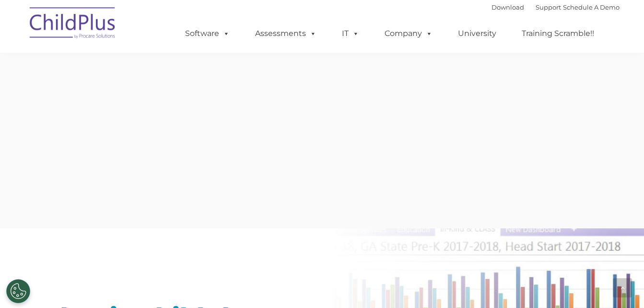  I want to click on a: IT, so click(351, 34).